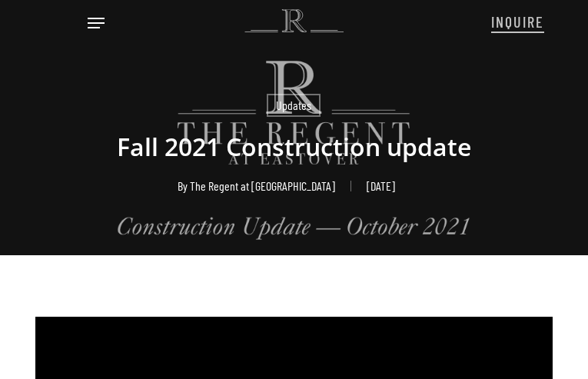 The width and height of the screenshot is (588, 379). I want to click on a: Navigation Menu, so click(96, 23).